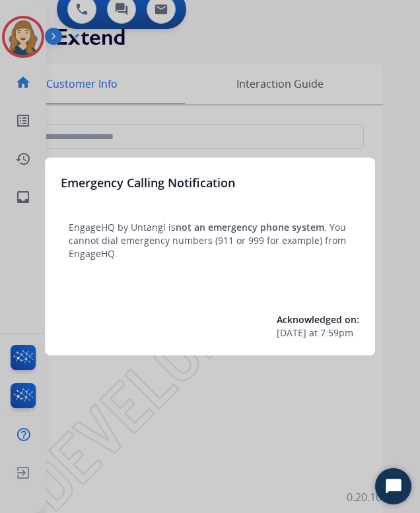 This screenshot has width=420, height=513. What do you see at coordinates (394, 487) in the screenshot?
I see `svg: Open Chat` at bounding box center [394, 487].